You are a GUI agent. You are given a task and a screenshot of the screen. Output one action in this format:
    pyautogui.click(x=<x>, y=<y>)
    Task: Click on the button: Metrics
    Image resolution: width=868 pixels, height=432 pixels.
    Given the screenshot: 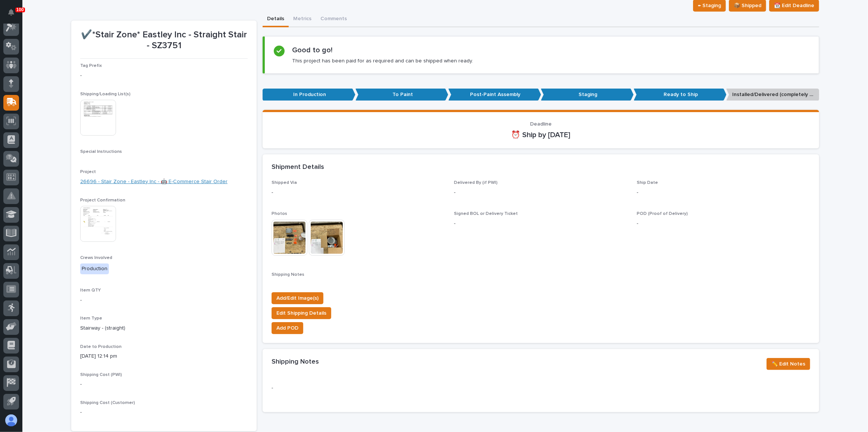 What is the action you would take?
    pyautogui.click(x=302, y=19)
    